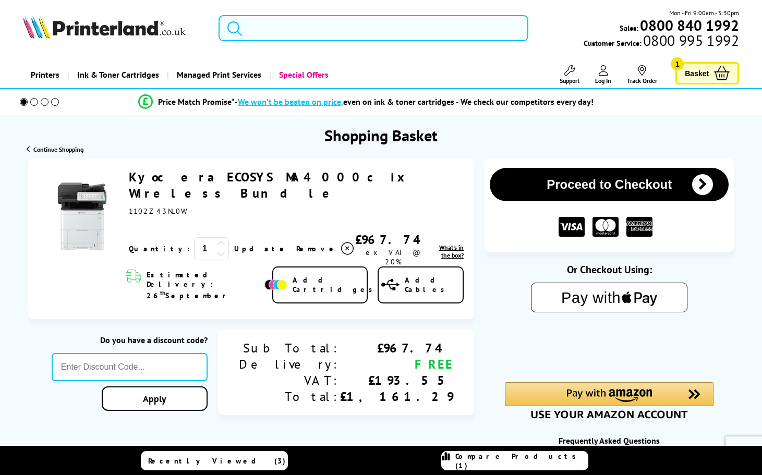 The height and width of the screenshot is (475, 762). What do you see at coordinates (159, 249) in the screenshot?
I see `span: Quantity:` at bounding box center [159, 249].